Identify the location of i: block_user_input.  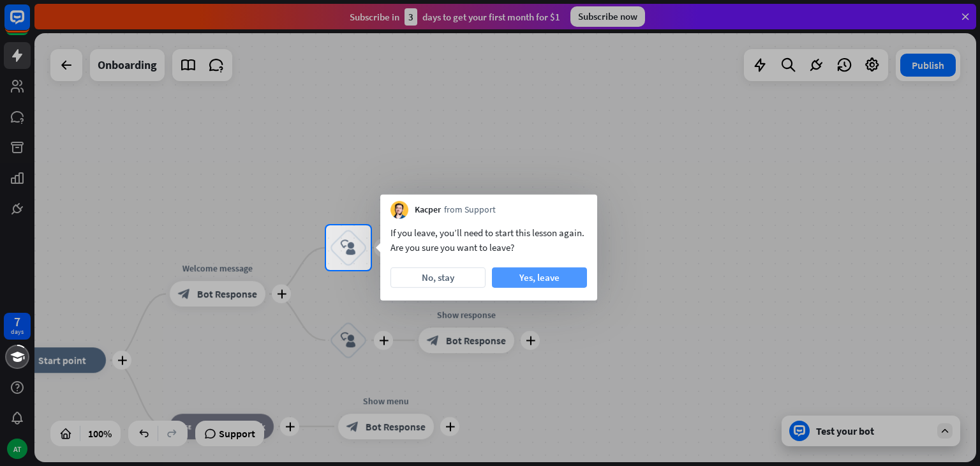
(349, 248).